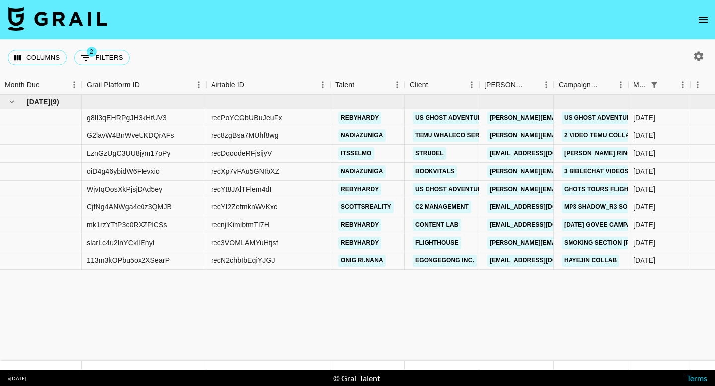 The image size is (715, 386). I want to click on a: C2 Management, so click(442, 207).